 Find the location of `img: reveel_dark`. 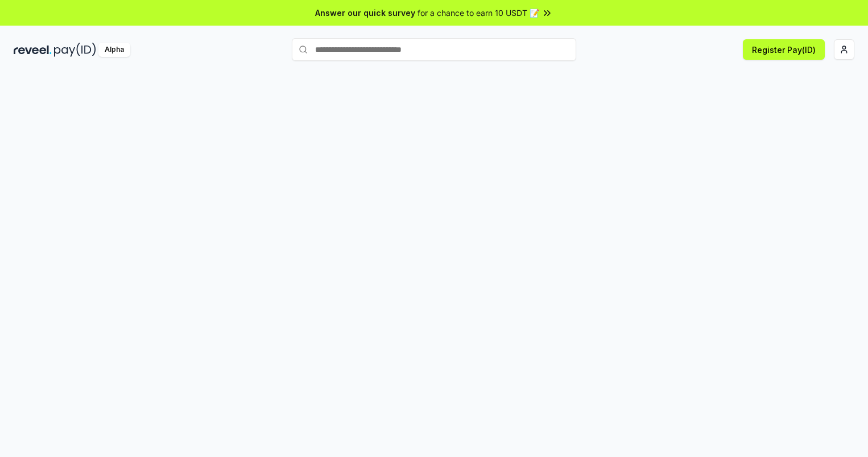

img: reveel_dark is located at coordinates (32, 49).